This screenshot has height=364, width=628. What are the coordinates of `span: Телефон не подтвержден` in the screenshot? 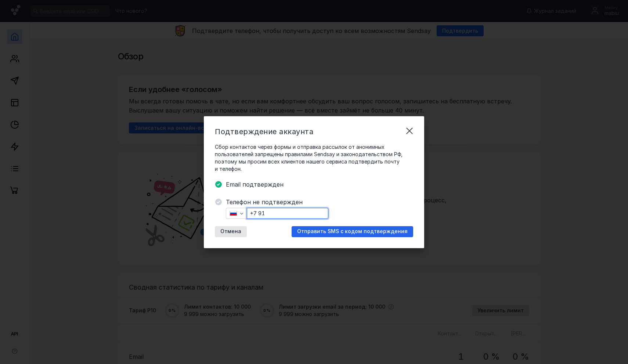 It's located at (320, 202).